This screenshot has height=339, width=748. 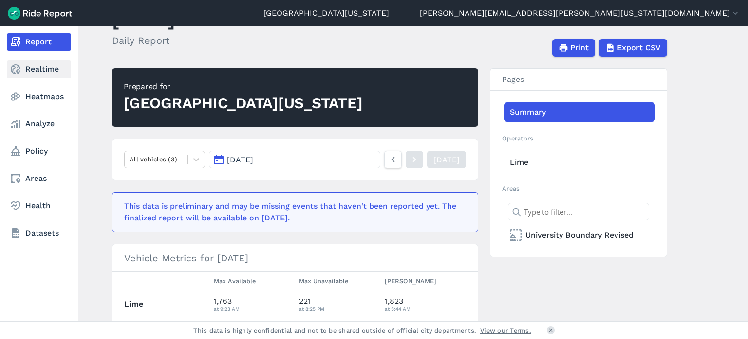 I want to click on h3: Pages, so click(x=579, y=79).